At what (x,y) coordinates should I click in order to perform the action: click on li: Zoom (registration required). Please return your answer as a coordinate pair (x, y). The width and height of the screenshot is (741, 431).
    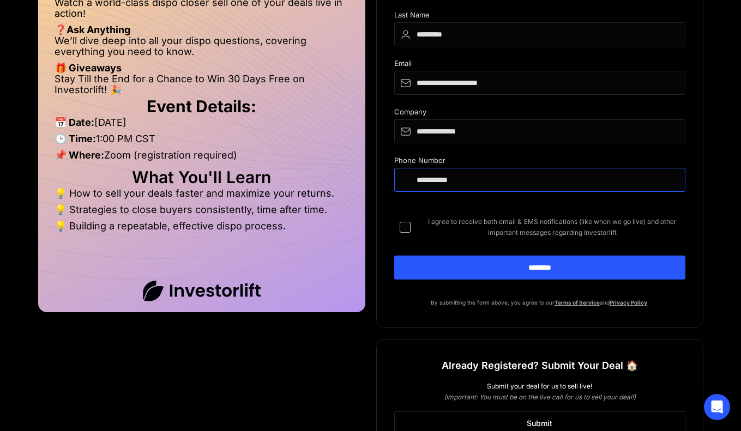
    Looking at the image, I should click on (202, 158).